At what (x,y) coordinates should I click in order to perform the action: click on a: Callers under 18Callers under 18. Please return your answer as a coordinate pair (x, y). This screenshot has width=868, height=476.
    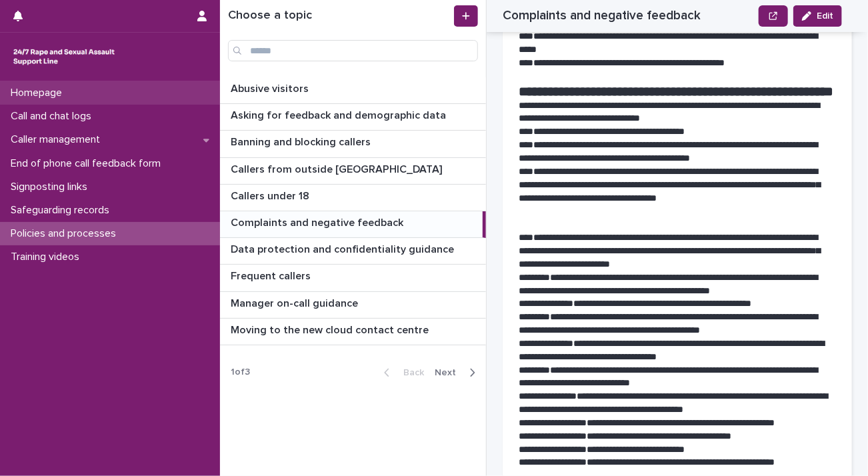
    Looking at the image, I should click on (353, 198).